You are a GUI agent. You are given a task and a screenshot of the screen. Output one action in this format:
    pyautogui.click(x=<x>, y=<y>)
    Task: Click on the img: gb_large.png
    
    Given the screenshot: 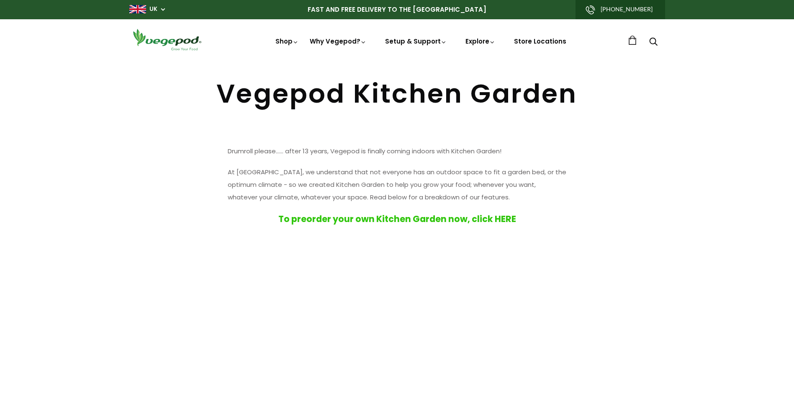 What is the action you would take?
    pyautogui.click(x=138, y=9)
    